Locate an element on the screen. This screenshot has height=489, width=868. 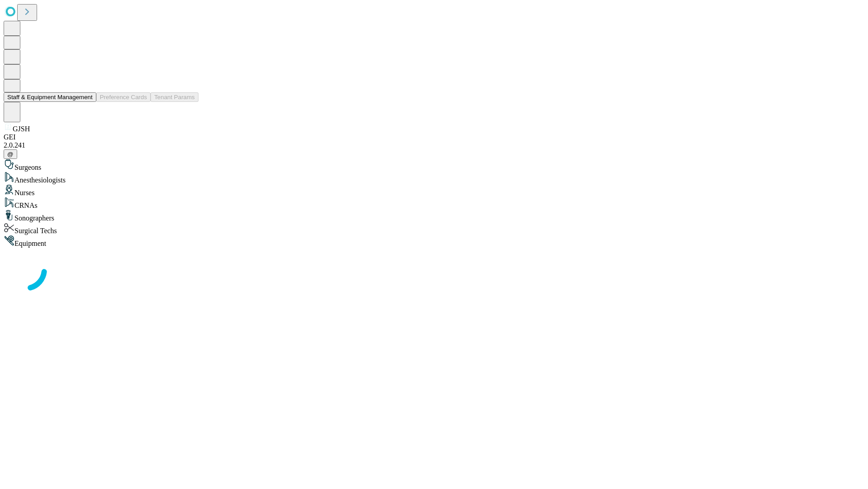
div: Sonographers is located at coordinates (434, 216).